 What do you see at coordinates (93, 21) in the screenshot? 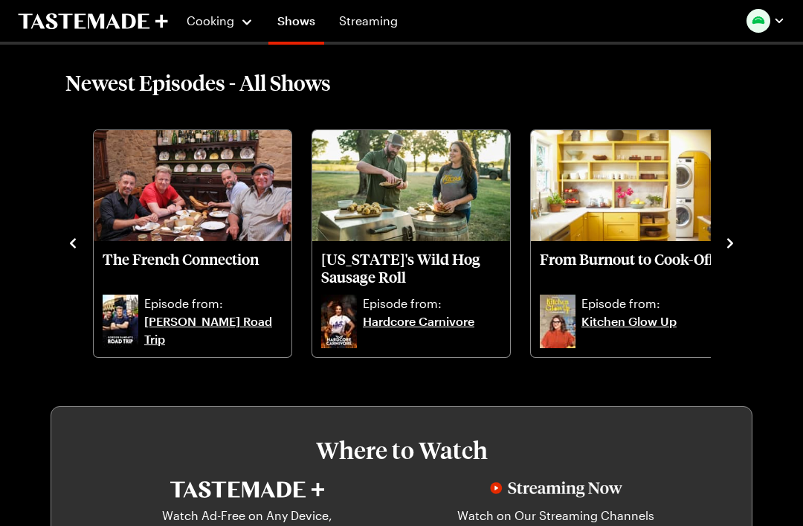
I see `a: To Tastemade Home Page` at bounding box center [93, 21].